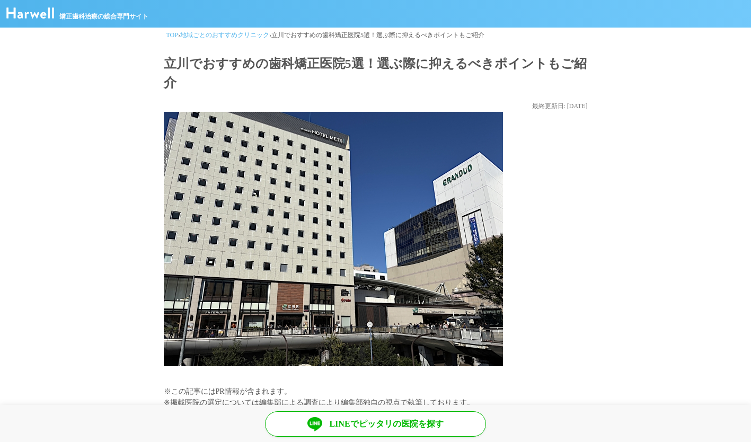  Describe the element at coordinates (172, 35) in the screenshot. I see `a: TOP` at that location.